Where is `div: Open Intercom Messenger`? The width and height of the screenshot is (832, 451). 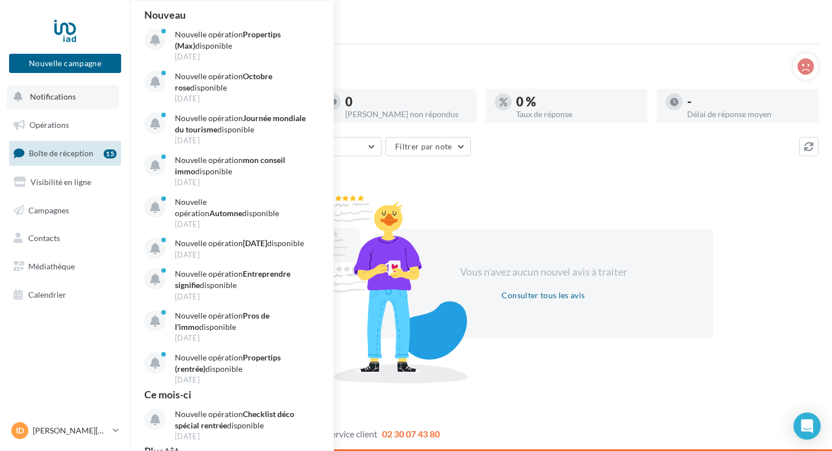 div: Open Intercom Messenger is located at coordinates (807, 426).